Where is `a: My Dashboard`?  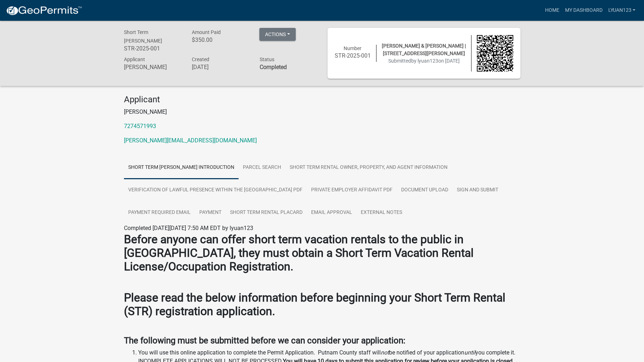
a: My Dashboard is located at coordinates (583, 10).